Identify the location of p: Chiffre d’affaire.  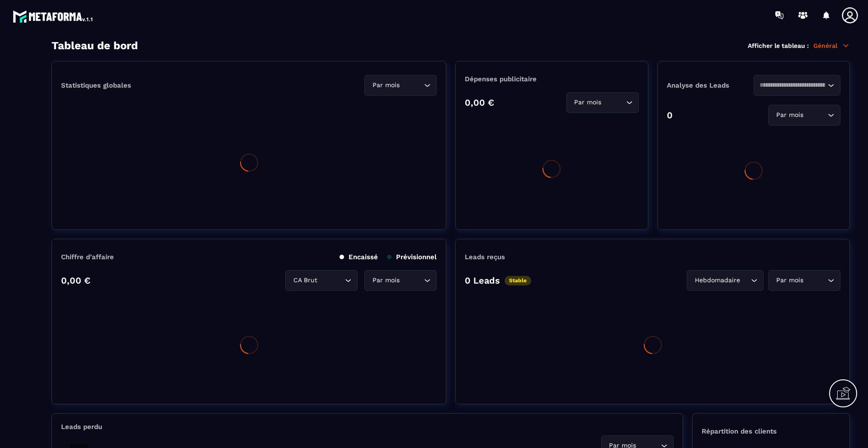
(87, 257).